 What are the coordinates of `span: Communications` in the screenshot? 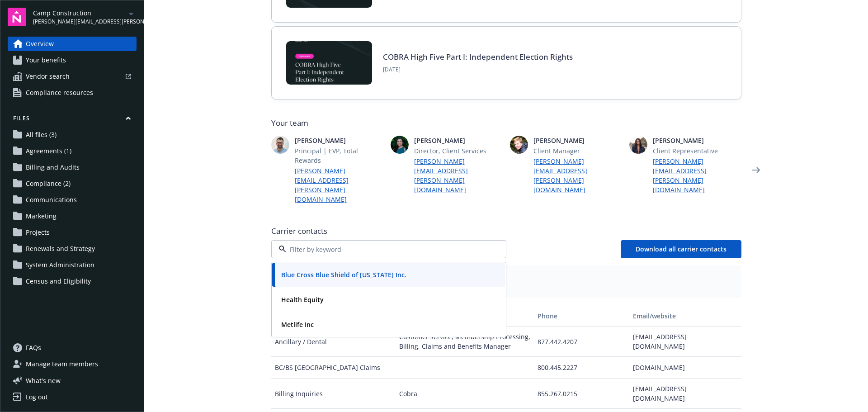 It's located at (51, 200).